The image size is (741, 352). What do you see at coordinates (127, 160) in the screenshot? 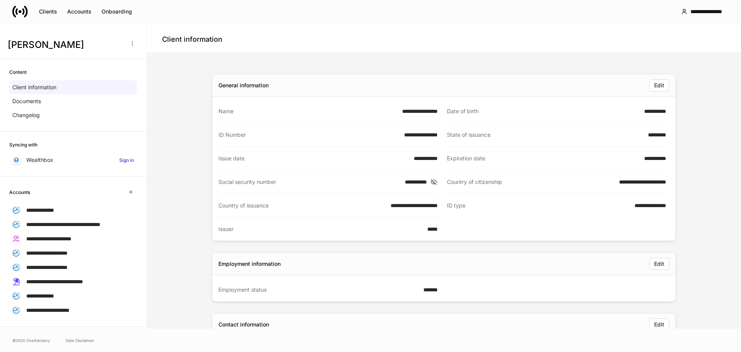
I see `h6: Sign in` at bounding box center [127, 160].